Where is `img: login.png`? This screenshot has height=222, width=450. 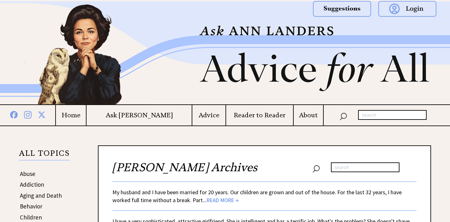 img: login.png is located at coordinates (407, 9).